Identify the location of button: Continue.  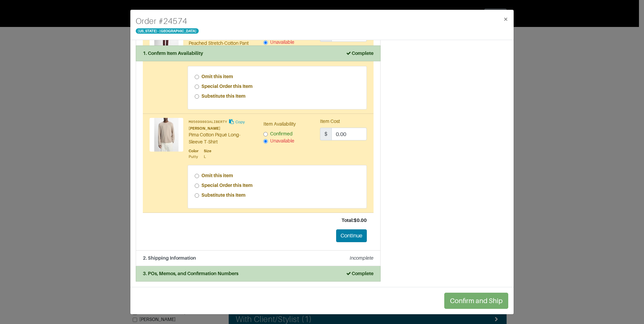
(351, 236).